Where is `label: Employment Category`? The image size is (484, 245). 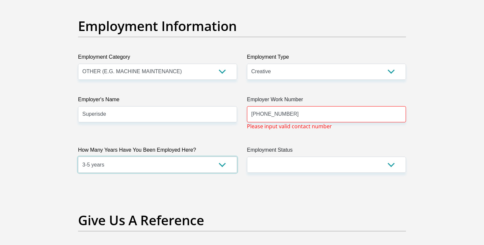 label: Employment Category is located at coordinates (157, 58).